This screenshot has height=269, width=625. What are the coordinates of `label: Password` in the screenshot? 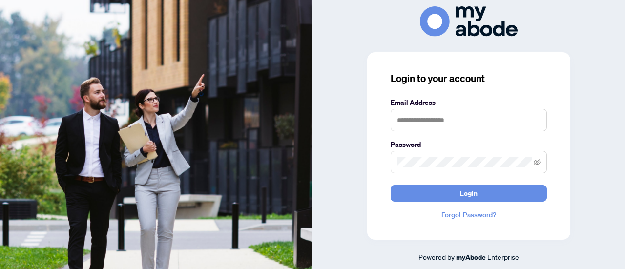 It's located at (468, 144).